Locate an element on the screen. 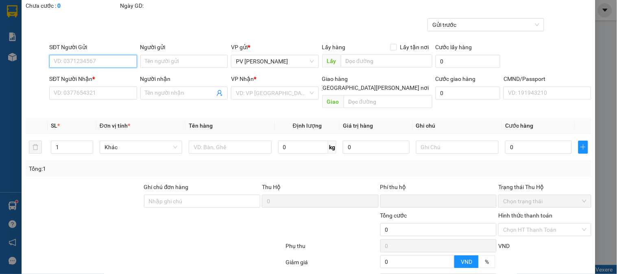 The height and width of the screenshot is (274, 617). span: Gửi trước is located at coordinates (486, 25).